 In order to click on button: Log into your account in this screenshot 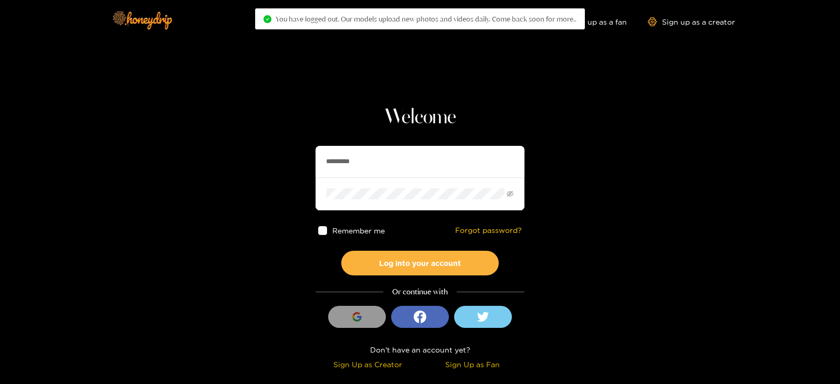, I will do `click(420, 263)`.